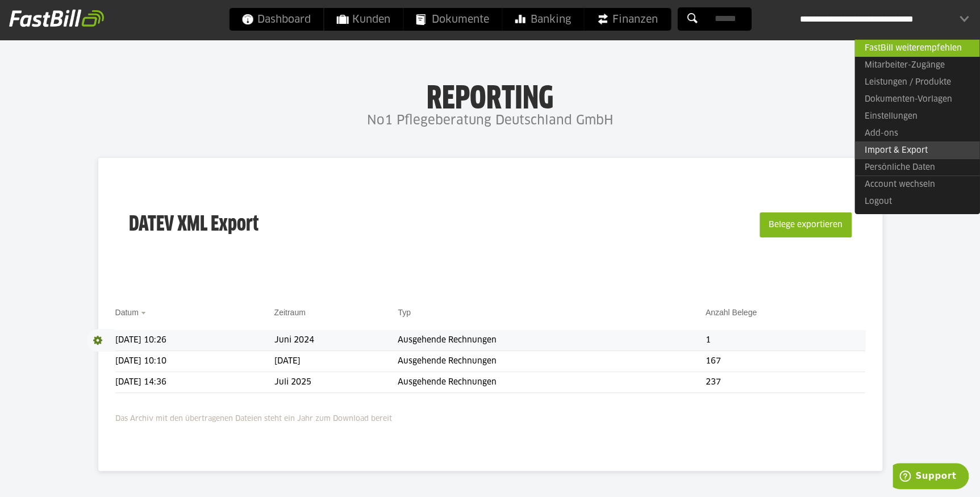 Image resolution: width=980 pixels, height=497 pixels. What do you see at coordinates (627, 19) in the screenshot?
I see `span: Finanzen` at bounding box center [627, 19].